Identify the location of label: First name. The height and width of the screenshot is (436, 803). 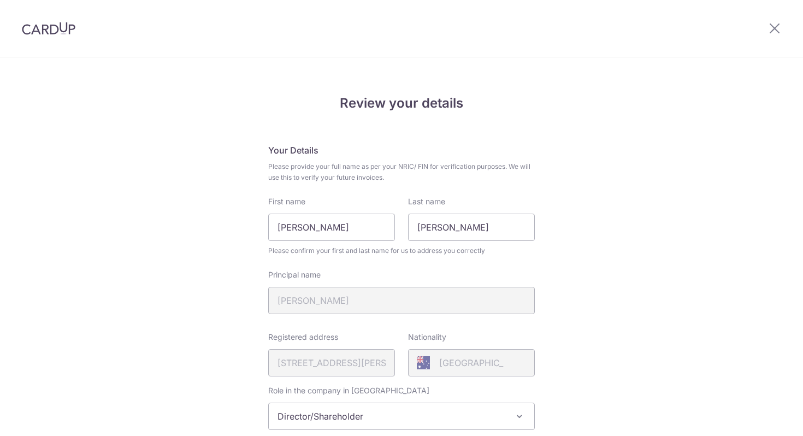
(287, 202).